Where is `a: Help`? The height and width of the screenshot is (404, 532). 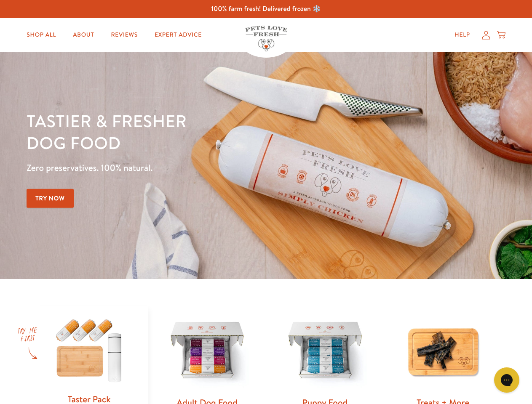
a: Help is located at coordinates (462, 35).